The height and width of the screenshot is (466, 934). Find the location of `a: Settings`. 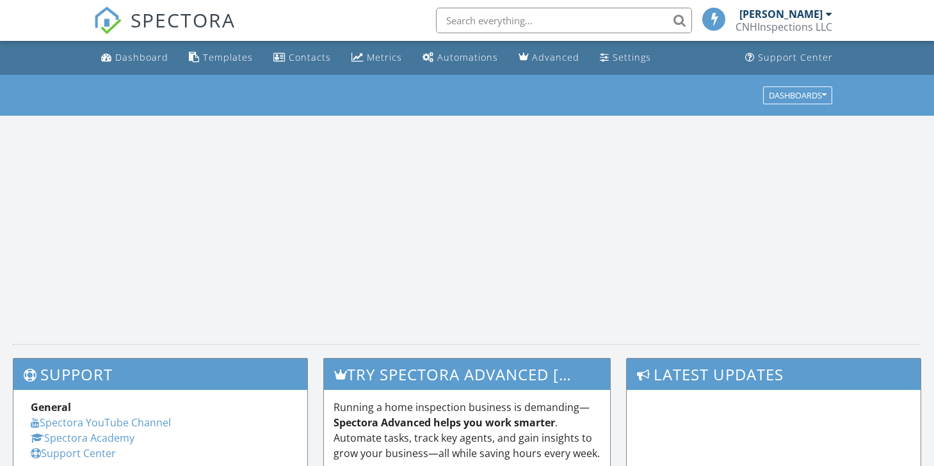

a: Settings is located at coordinates (625, 58).